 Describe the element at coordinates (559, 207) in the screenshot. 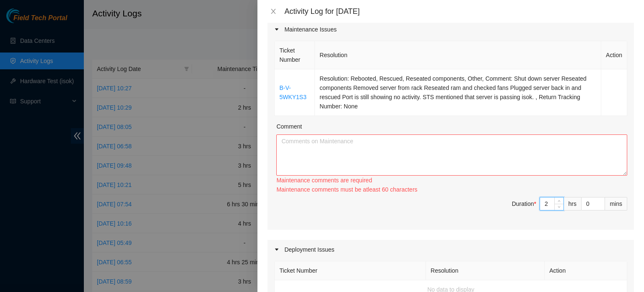

I see `span: Decrease Value` at that location.